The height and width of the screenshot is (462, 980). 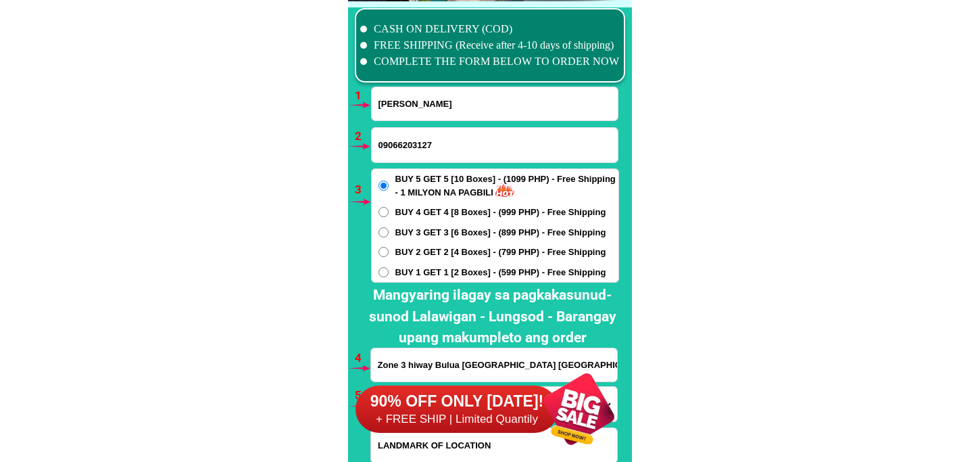 I want to click on h6: 5, so click(x=362, y=395).